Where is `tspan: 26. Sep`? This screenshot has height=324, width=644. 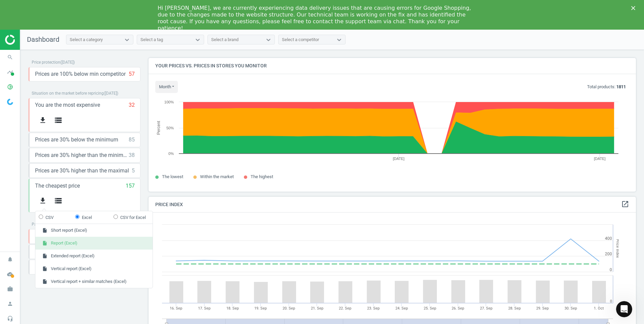 tspan: 26. Sep is located at coordinates (458, 308).